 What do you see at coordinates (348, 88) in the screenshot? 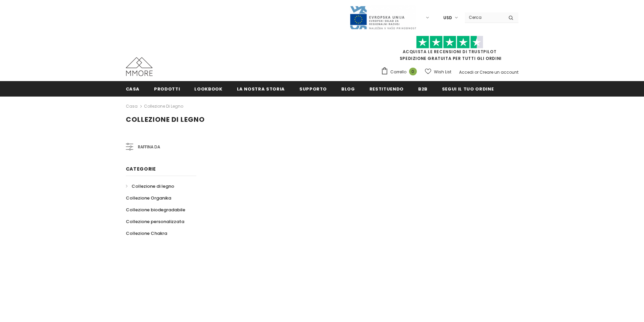
I see `a: Blog` at bounding box center [348, 88].